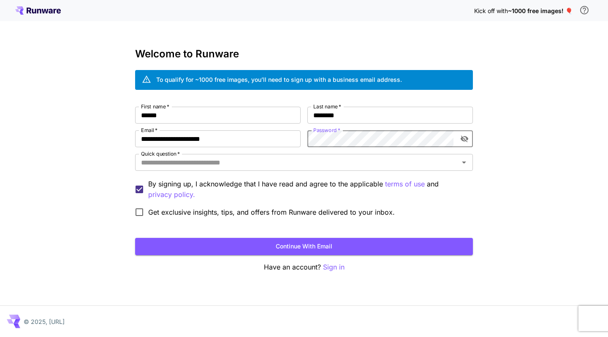 Image resolution: width=608 pixels, height=337 pixels. What do you see at coordinates (585, 10) in the screenshot?
I see `button: In order to qualify for free credit, you need to sign up with a business email address and click ...` at bounding box center [585, 10].